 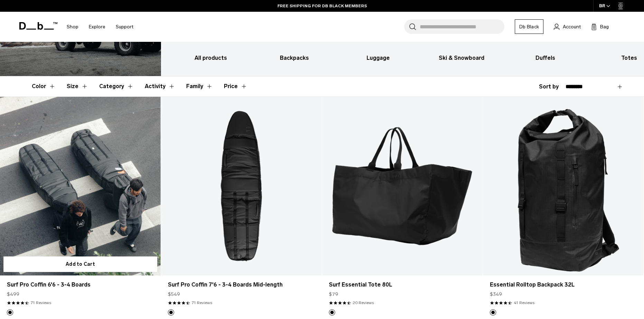 I want to click on nav: Main Navigation, so click(x=100, y=26).